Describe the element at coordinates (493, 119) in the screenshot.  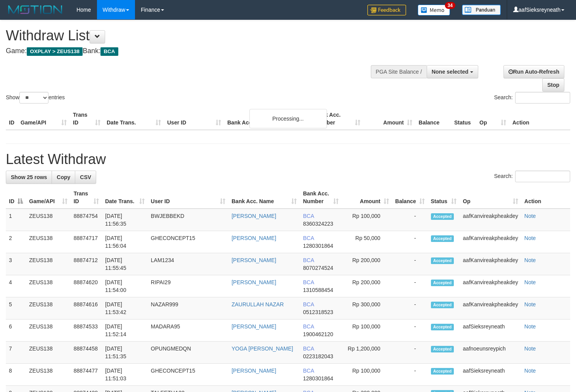
I see `th: Op` at that location.